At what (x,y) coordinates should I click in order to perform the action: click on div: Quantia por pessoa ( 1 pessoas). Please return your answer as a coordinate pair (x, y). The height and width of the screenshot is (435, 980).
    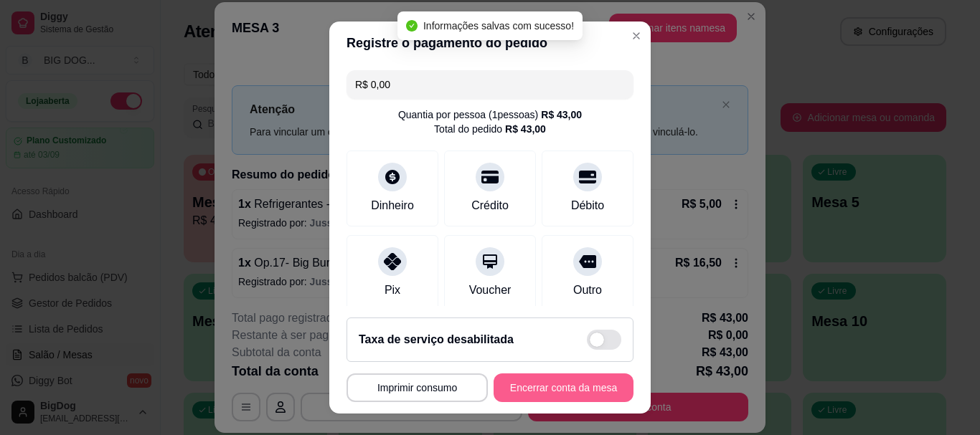
    Looking at the image, I should click on (490, 115).